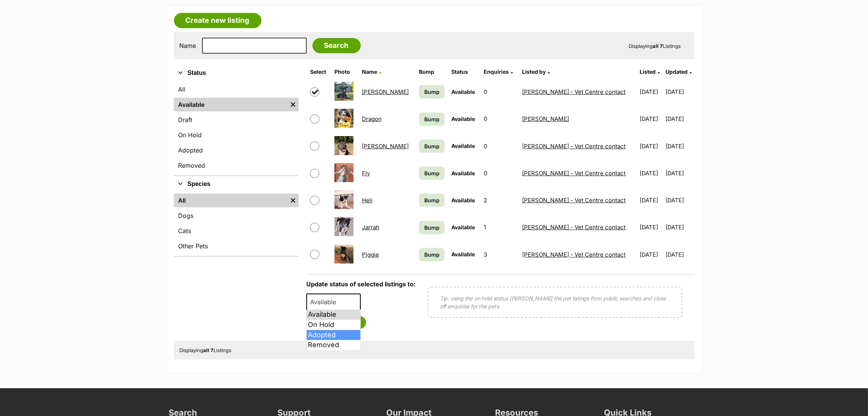 The image size is (868, 416). I want to click on button: Status, so click(236, 73).